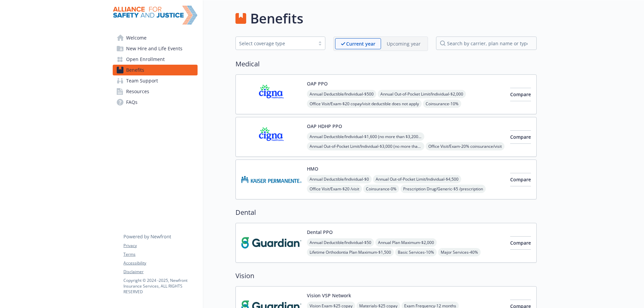 The height and width of the screenshot is (308, 644). I want to click on a: Privacy, so click(160, 246).